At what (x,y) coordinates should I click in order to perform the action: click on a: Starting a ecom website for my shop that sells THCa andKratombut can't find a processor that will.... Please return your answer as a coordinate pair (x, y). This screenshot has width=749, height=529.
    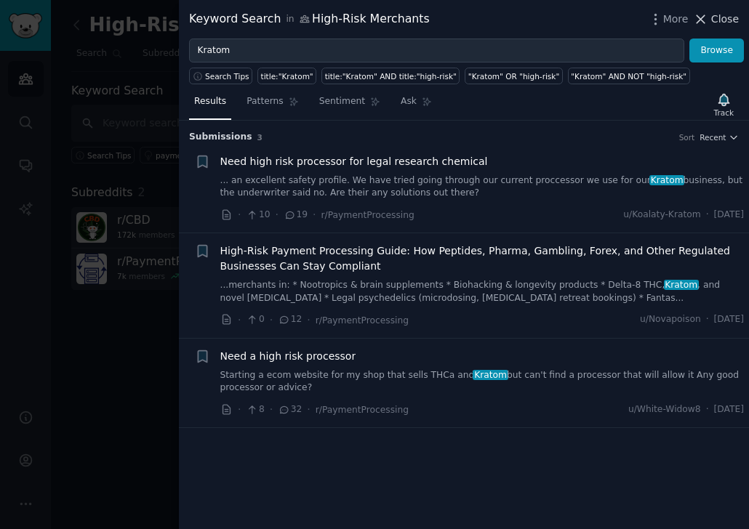
    Looking at the image, I should click on (482, 382).